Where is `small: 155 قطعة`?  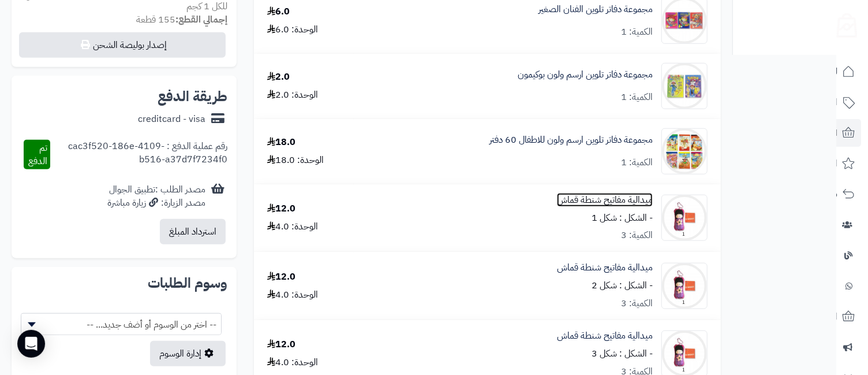 small: 155 قطعة is located at coordinates (182, 20).